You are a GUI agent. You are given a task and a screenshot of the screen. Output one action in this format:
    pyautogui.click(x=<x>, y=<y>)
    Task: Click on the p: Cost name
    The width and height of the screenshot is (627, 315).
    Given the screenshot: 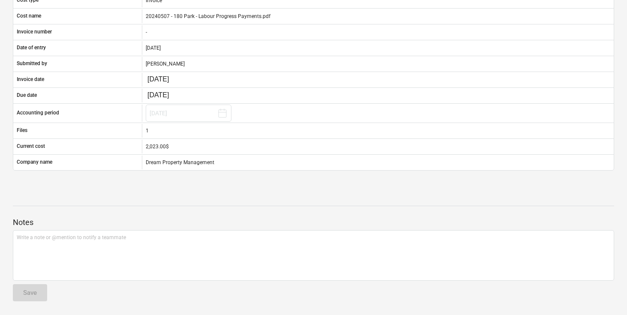 What is the action you would take?
    pyautogui.click(x=29, y=16)
    